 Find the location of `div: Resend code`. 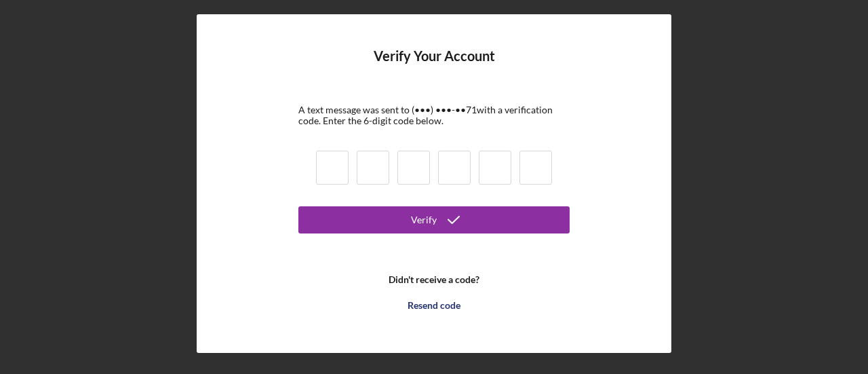

div: Resend code is located at coordinates (434, 306).